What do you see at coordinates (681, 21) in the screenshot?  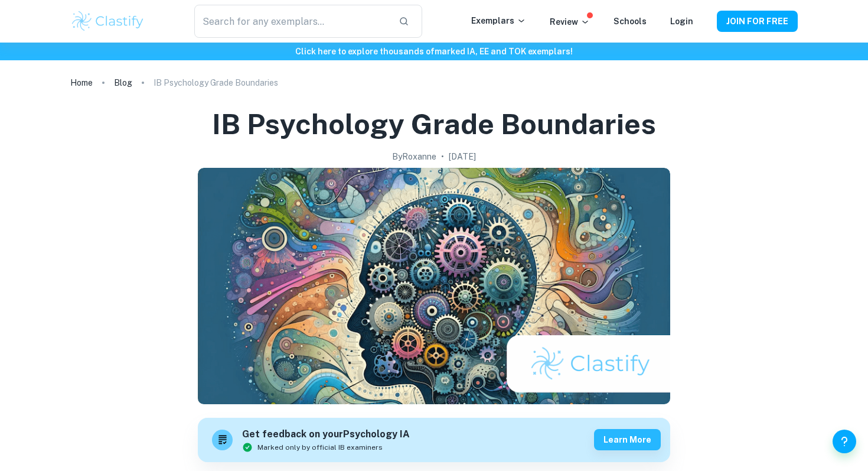 I see `a: Login` at bounding box center [681, 21].